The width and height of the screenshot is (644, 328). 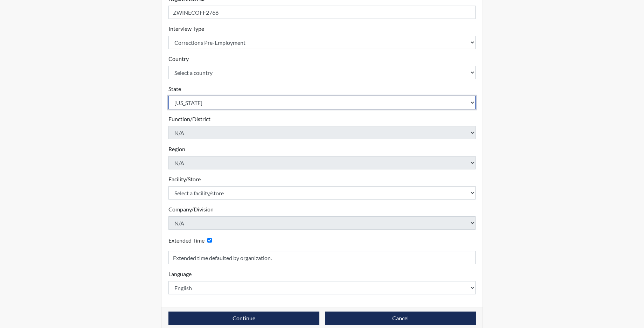 What do you see at coordinates (179, 59) in the screenshot?
I see `label: Country` at bounding box center [179, 59].